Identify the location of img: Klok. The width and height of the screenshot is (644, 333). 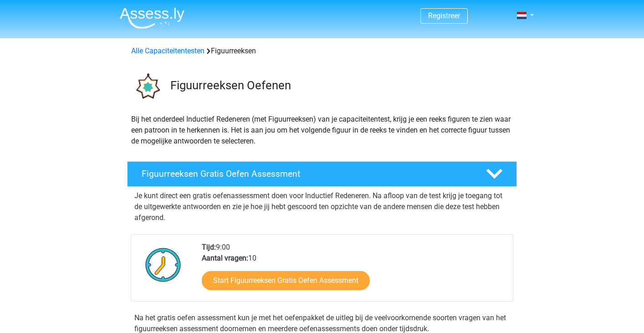
(163, 265).